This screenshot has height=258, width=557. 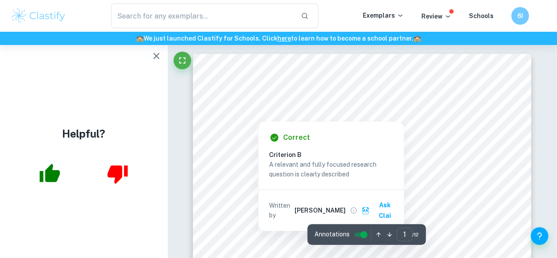 I want to click on span: Annotations, so click(x=332, y=234).